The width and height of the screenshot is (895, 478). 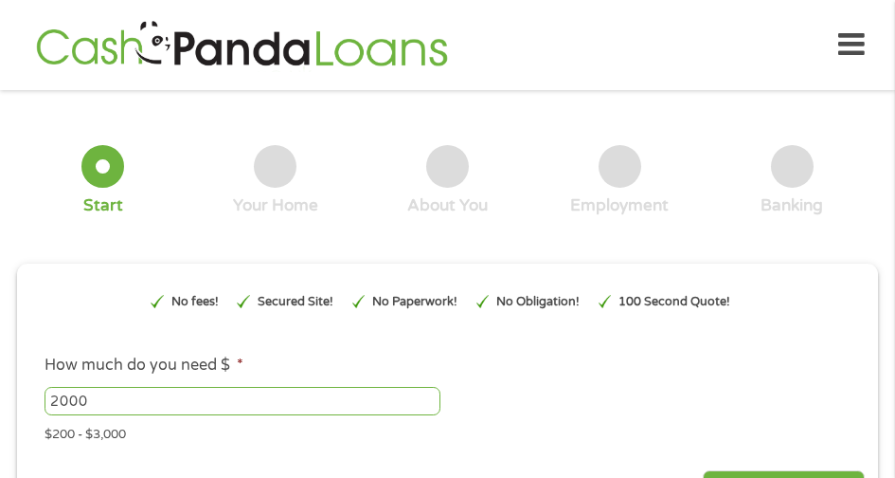 What do you see at coordinates (447, 431) in the screenshot?
I see `div: $200 - $3,000` at bounding box center [447, 431].